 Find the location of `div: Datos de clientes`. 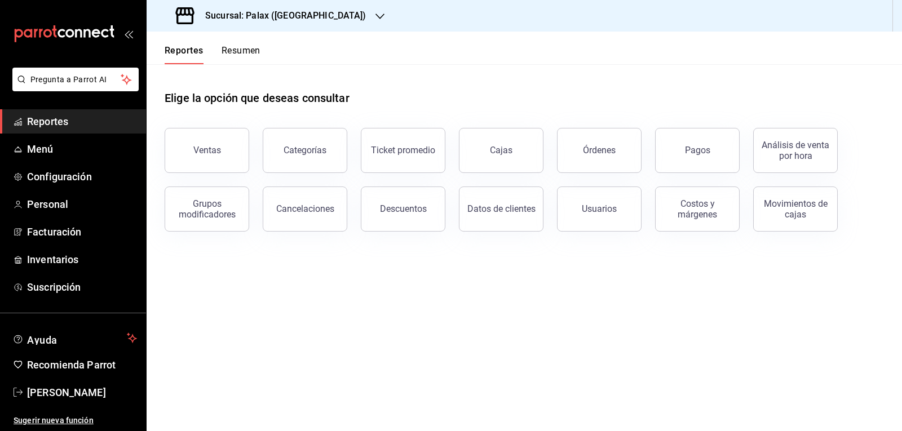

div: Datos de clientes is located at coordinates (501, 209).